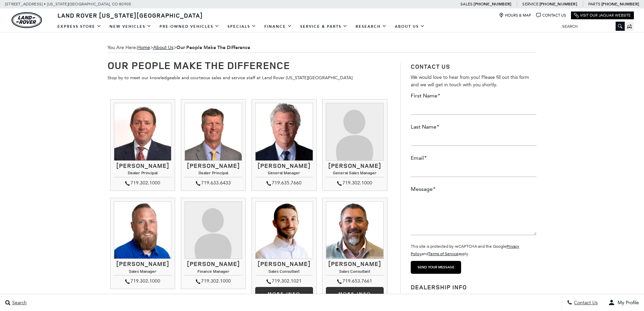 This screenshot has height=311, width=644. Describe the element at coordinates (322, 48) in the screenshot. I see `span: You Are Here:` at that location.